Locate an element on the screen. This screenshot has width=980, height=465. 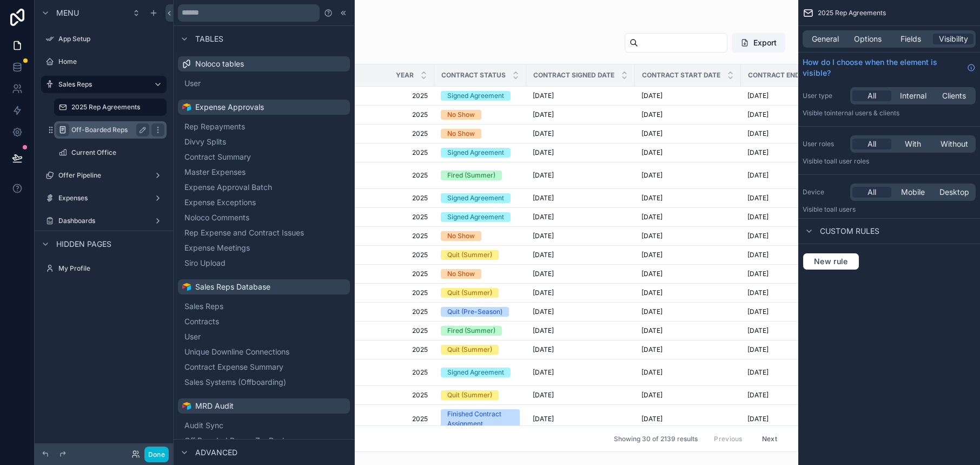
span: Hidden pages is located at coordinates (83, 244).